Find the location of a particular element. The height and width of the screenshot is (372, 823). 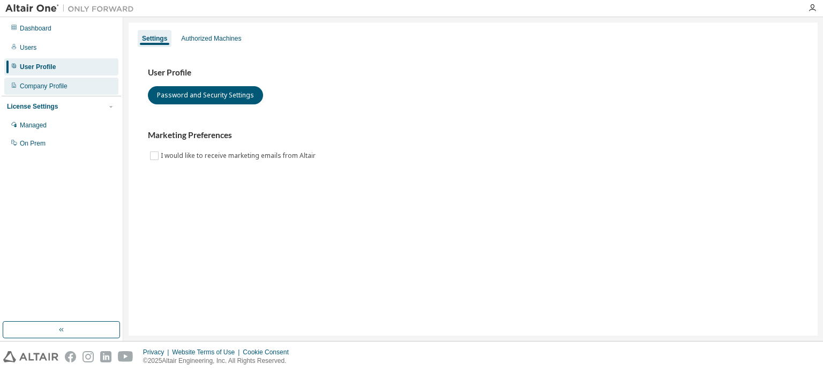

img: youtube.svg is located at coordinates (125, 357).